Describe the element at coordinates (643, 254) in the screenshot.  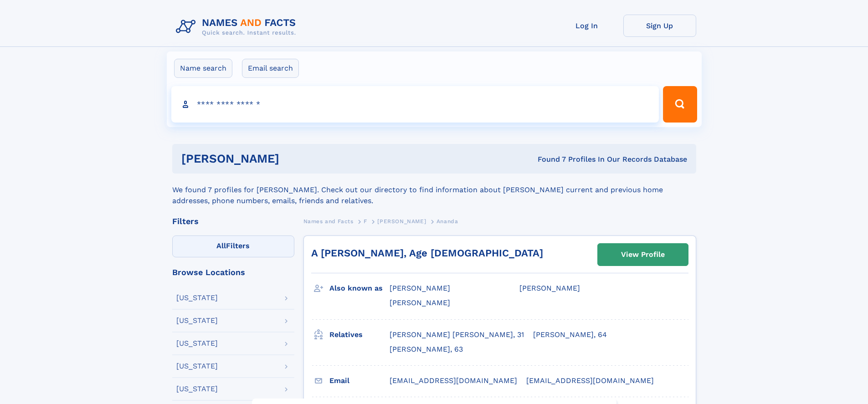
I see `a: View Profile` at that location.